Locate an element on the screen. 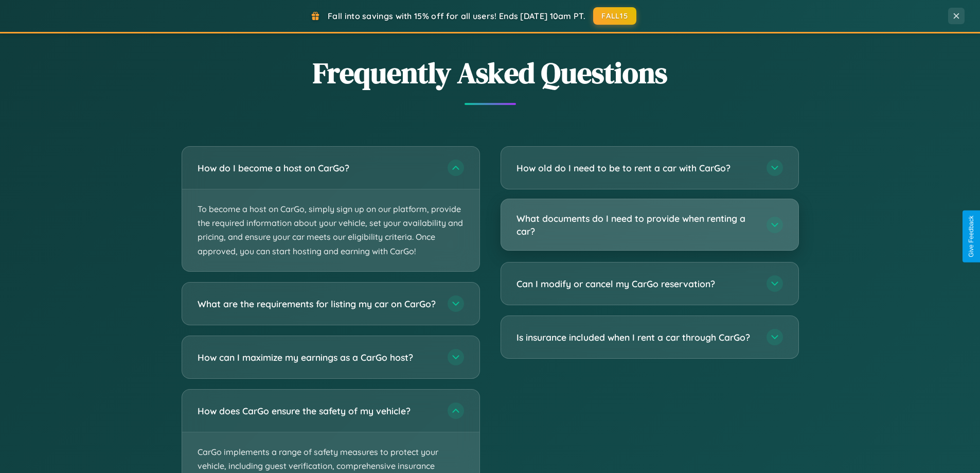 The height and width of the screenshot is (473, 980). h2: Frequently Asked Questions is located at coordinates (490, 72).